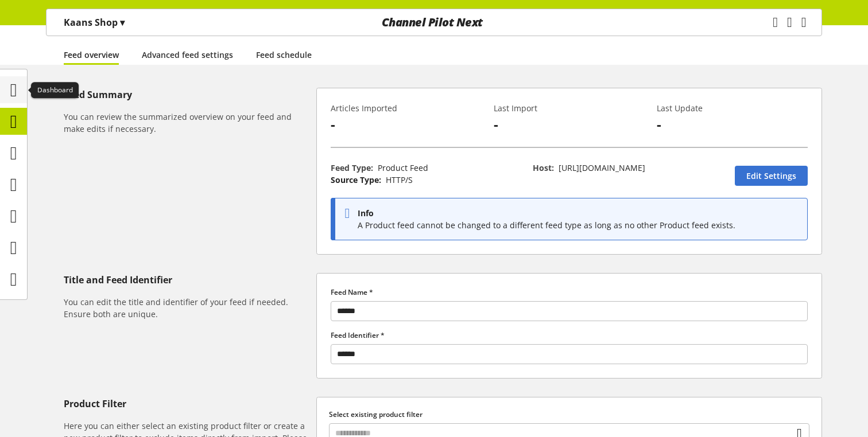 This screenshot has height=437, width=868. I want to click on div: Dashboard, so click(54, 90).